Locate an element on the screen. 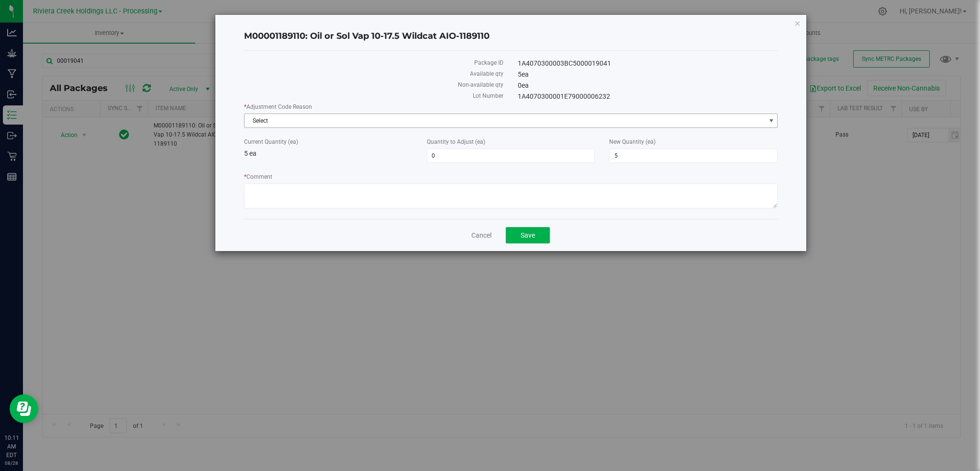 The width and height of the screenshot is (980, 471). a: Cancel is located at coordinates (481, 235).